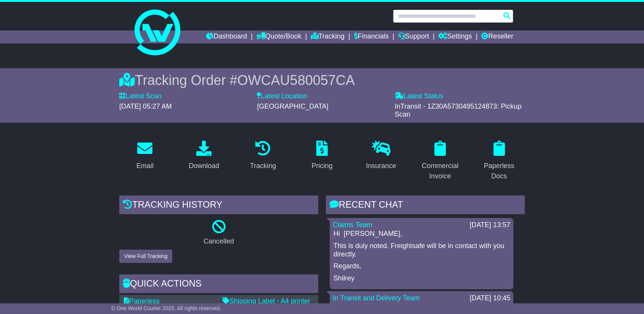  I want to click on div: Commercial Invoice, so click(440, 171).